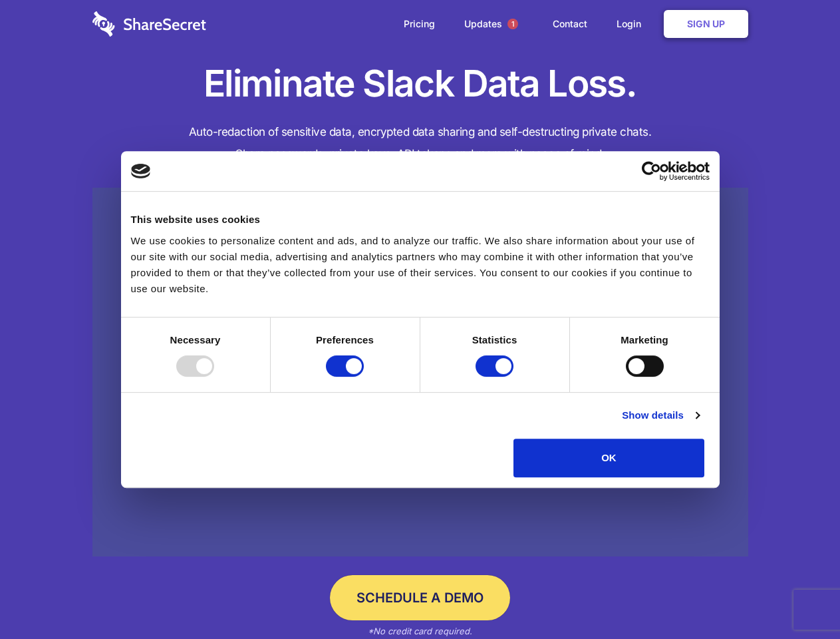 This screenshot has width=840, height=639. I want to click on a: Contact, so click(570, 24).